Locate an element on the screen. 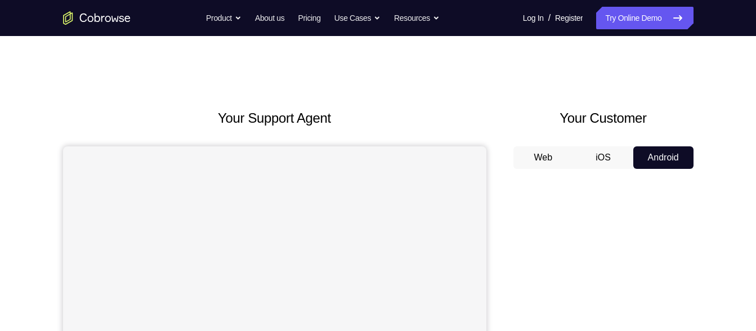  h2: Your Support Agent is located at coordinates (275, 118).